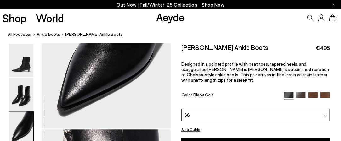  I want to click on span: Navigate to /collections/new-in, so click(213, 5).